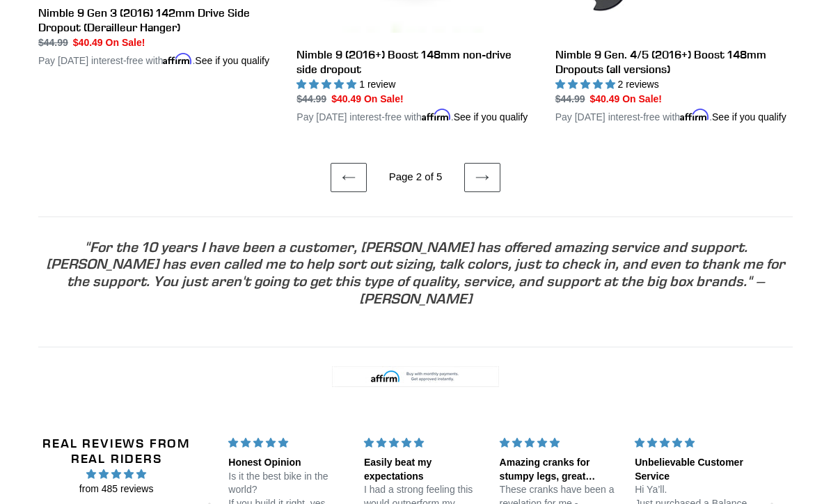 The width and height of the screenshot is (831, 504). What do you see at coordinates (287, 463) in the screenshot?
I see `div: Honest Opinion` at bounding box center [287, 463].